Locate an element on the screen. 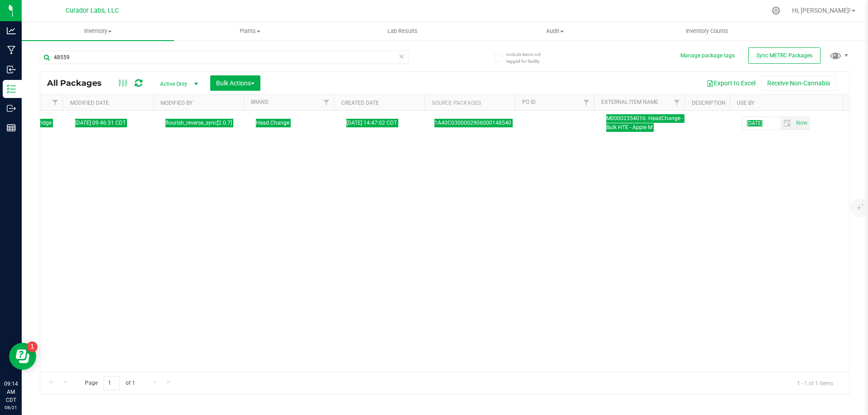 This screenshot has width=868, height=415. a: Modified By is located at coordinates (176, 103).